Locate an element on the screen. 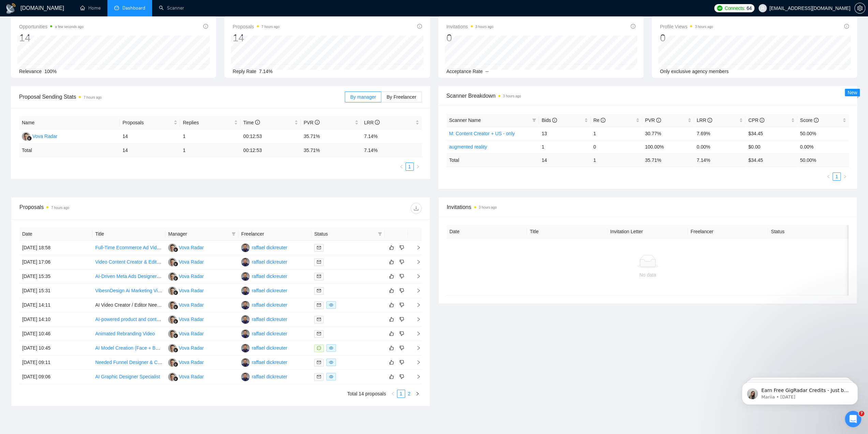 The image size is (868, 434). span: Proposal Sending Stats is located at coordinates (182, 97).